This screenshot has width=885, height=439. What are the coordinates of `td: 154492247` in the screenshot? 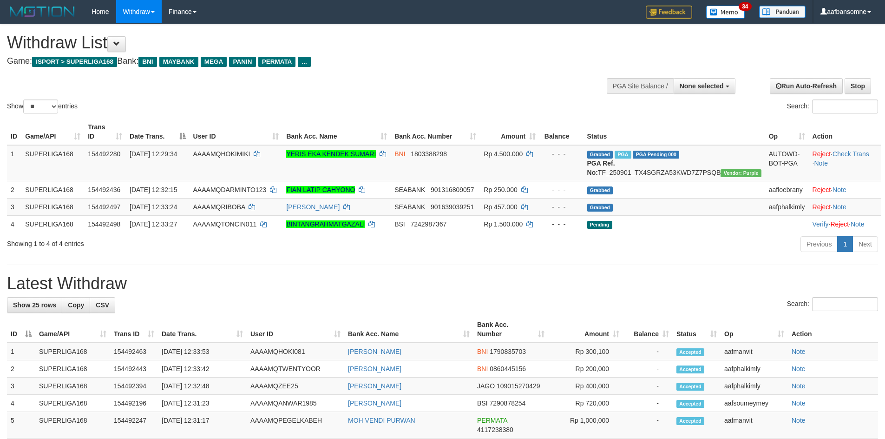 It's located at (134, 425).